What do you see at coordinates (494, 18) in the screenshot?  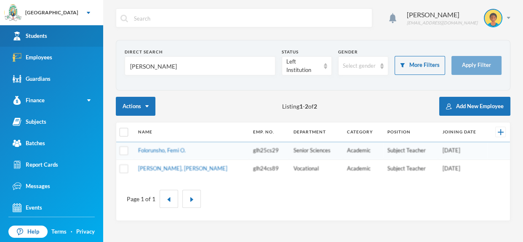 I see `img: STUDENT` at bounding box center [494, 18].